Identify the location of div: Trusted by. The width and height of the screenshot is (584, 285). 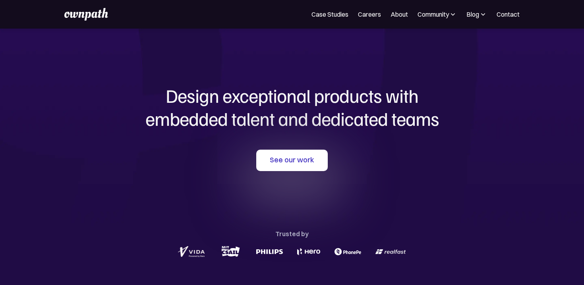
(292, 234).